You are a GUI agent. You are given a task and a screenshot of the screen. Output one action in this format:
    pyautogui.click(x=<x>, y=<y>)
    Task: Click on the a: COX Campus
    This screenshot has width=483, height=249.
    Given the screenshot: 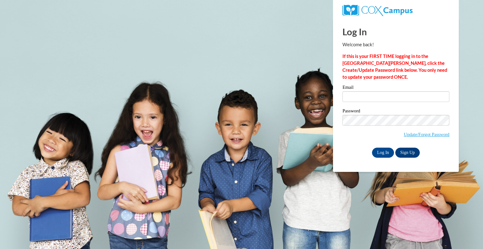 What is the action you would take?
    pyautogui.click(x=377, y=10)
    